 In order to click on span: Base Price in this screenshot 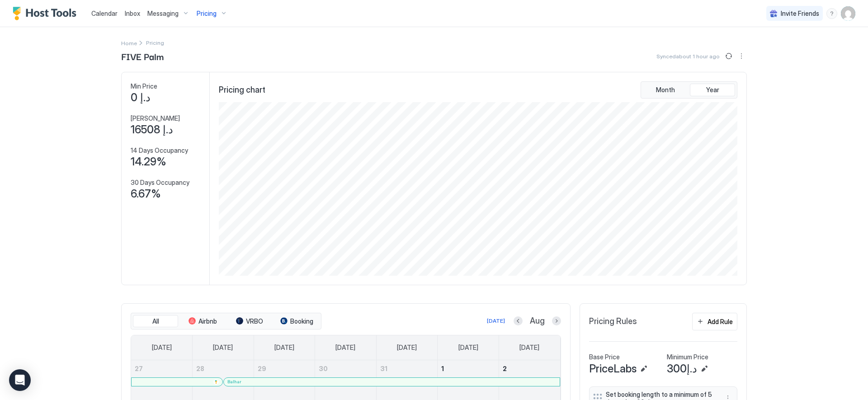, I will do `click(604, 357)`.